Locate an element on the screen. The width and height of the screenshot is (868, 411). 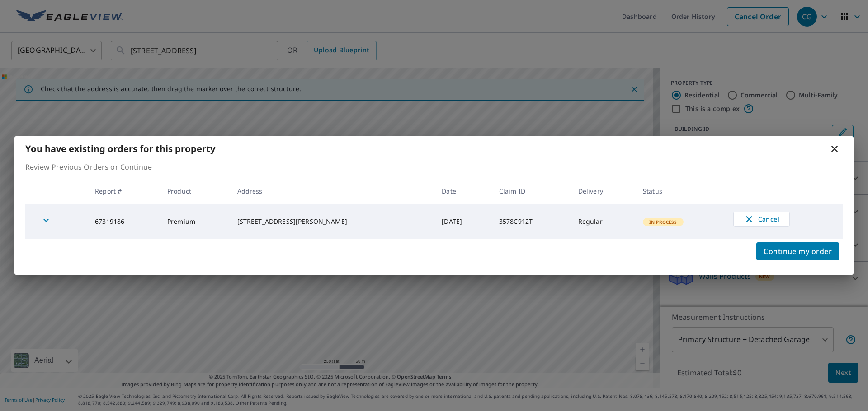
td: 67319186 is located at coordinates (123, 221).